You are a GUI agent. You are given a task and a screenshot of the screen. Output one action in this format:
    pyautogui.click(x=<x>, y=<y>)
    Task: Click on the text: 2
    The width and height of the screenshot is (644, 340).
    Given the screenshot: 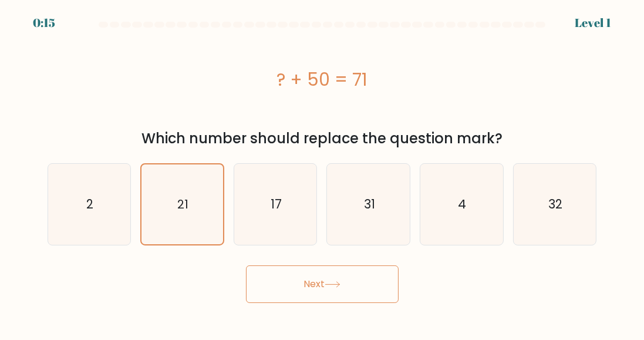 What is the action you would take?
    pyautogui.click(x=90, y=203)
    